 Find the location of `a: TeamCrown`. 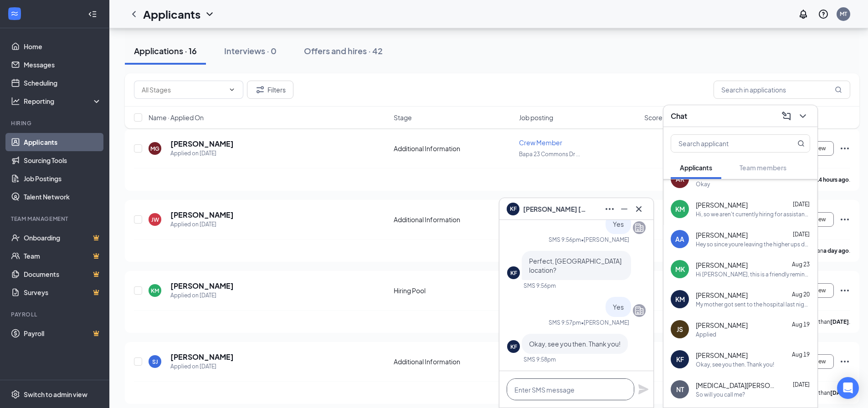

a: TeamCrown is located at coordinates (62, 256).